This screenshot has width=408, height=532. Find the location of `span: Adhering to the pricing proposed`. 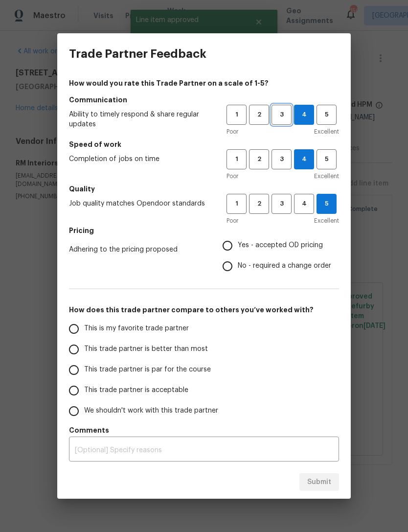

span: Adhering to the pricing proposed is located at coordinates (138, 249).